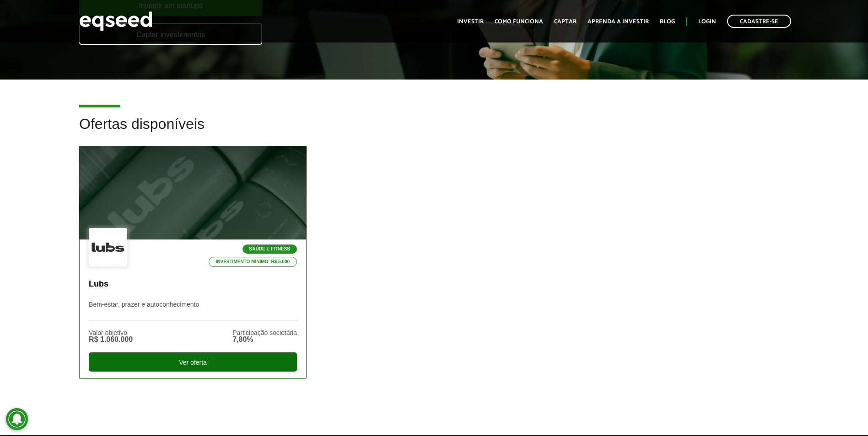 This screenshot has width=868, height=436. Describe the element at coordinates (434, 131) in the screenshot. I see `h2: Ofertas disponíveis` at that location.